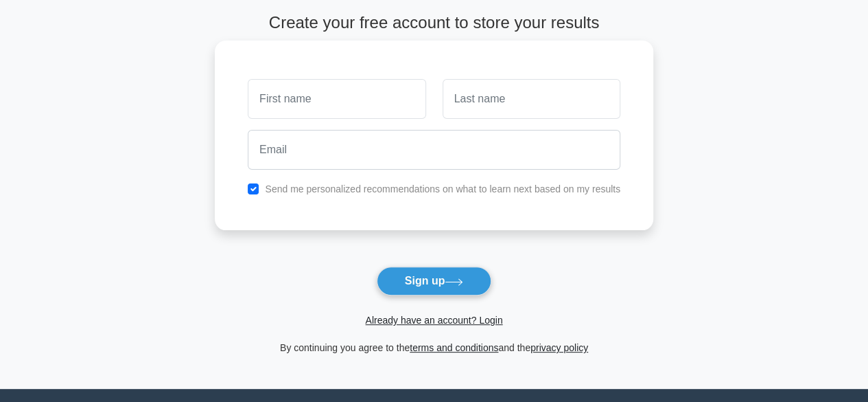 Image resolution: width=868 pixels, height=402 pixels. What do you see at coordinates (531, 99) in the screenshot?
I see `input: Last name` at bounding box center [531, 99].